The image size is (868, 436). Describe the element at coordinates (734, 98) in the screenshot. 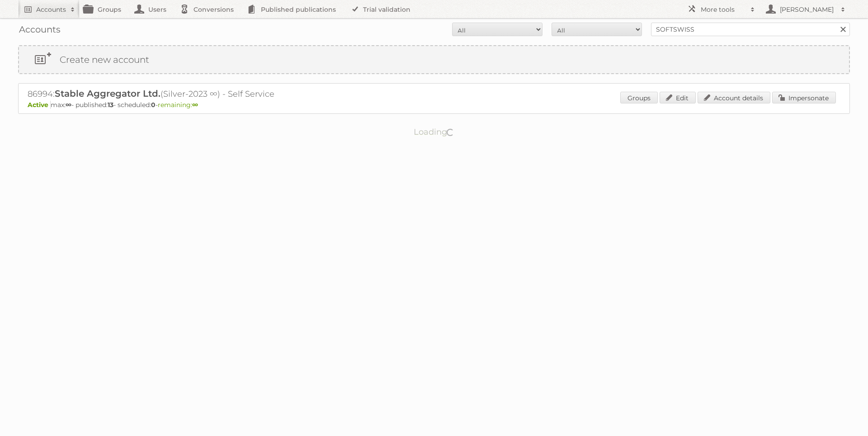

I see `a: Account details` at that location.